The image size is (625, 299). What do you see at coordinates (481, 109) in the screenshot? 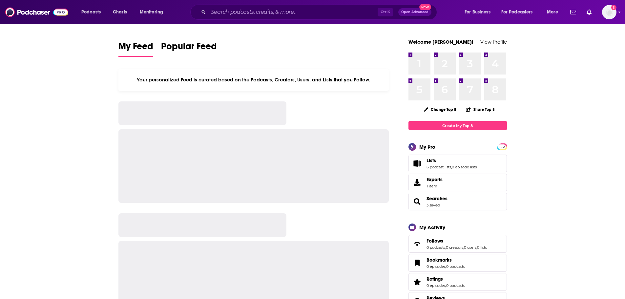
I see `button: Share Top 8` at bounding box center [481, 109].